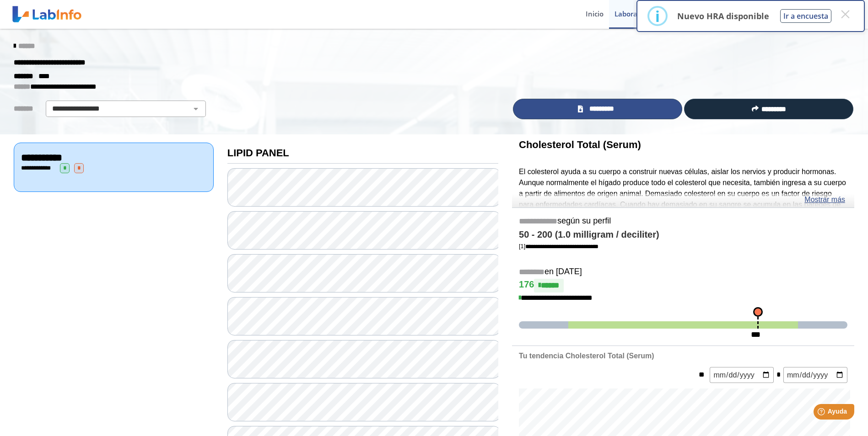  What do you see at coordinates (845, 14) in the screenshot?
I see `button: Close this dialog` at bounding box center [845, 14].